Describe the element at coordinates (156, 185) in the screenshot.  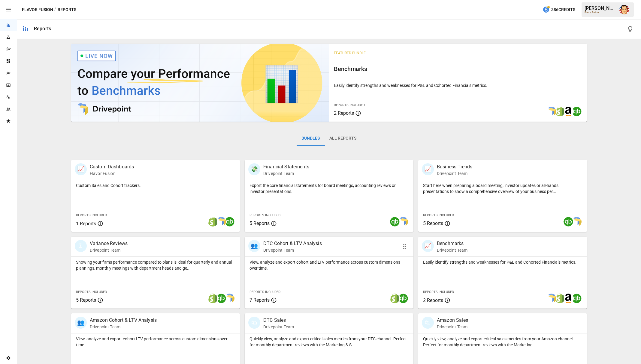
I see `p: Custom Sales and Cohort trackers.` at that location.